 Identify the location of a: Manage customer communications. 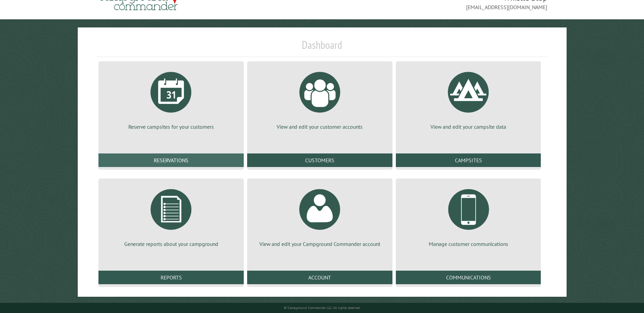
(469, 216).